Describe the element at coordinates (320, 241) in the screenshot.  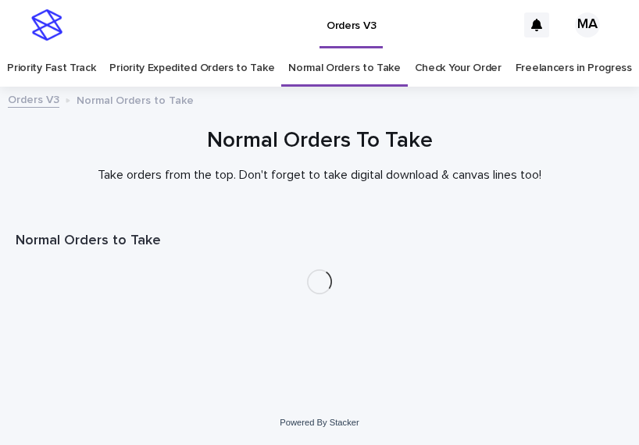
I see `h1: Normal Orders to Take` at that location.